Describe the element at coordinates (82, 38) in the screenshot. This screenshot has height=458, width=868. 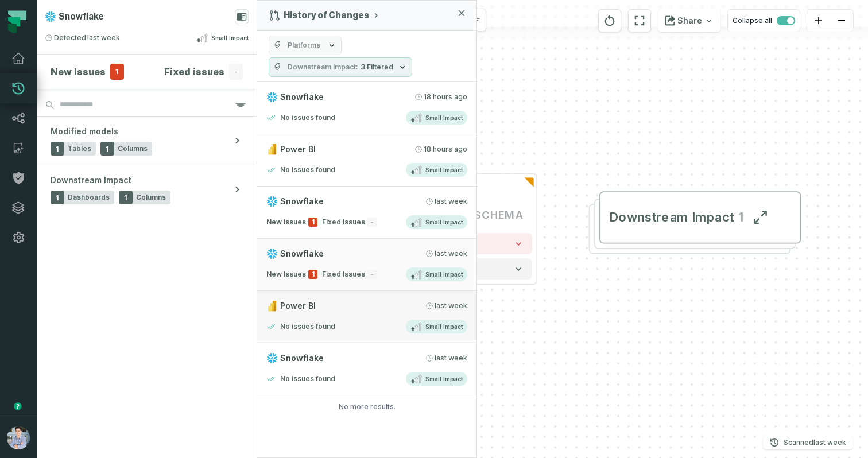
I see `span: Detected` at that location.